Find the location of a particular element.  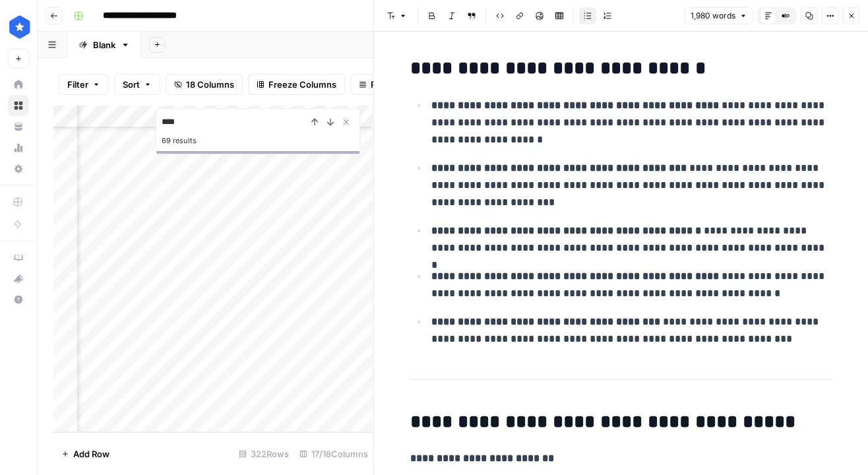

a: AirOps Academy is located at coordinates (18, 257).